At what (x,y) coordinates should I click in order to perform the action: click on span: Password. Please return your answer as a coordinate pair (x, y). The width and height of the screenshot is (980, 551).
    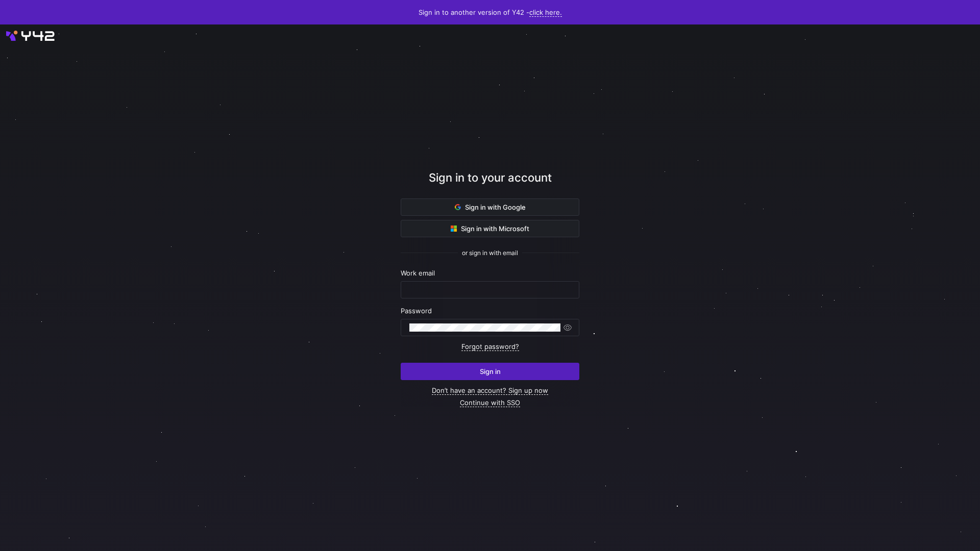
    Looking at the image, I should click on (416, 311).